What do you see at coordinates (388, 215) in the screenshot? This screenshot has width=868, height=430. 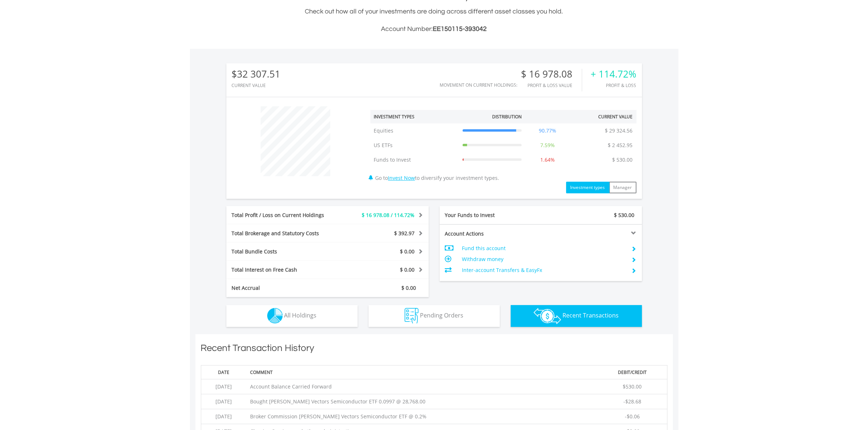 I see `span: $ 16 978.08 / 114.72%` at bounding box center [388, 215].